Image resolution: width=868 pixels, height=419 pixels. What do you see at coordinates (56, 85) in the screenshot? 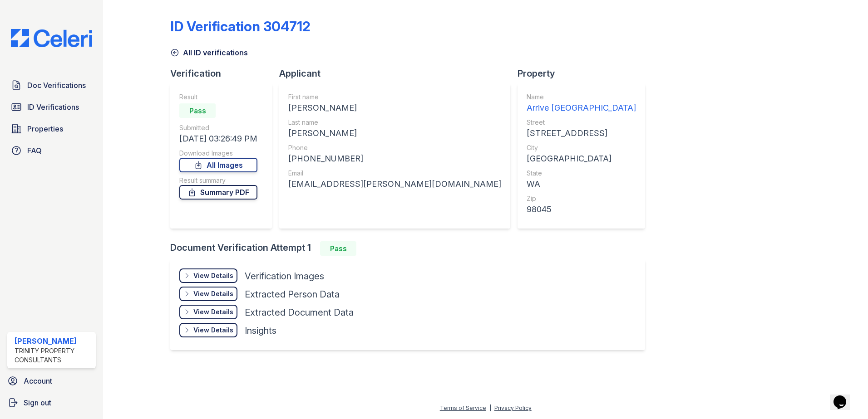
I see `span: Doc Verifications` at bounding box center [56, 85].